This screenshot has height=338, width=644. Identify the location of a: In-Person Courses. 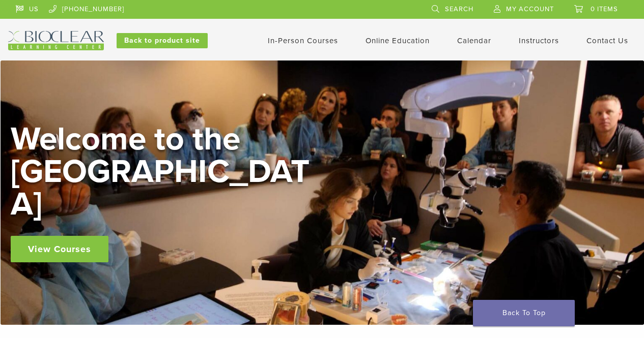
(303, 41).